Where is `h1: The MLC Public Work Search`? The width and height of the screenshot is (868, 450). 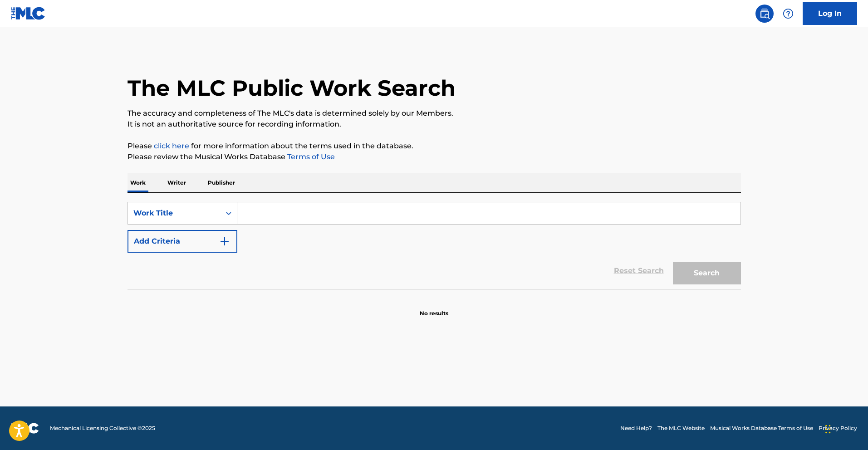 h1: The MLC Public Work Search is located at coordinates (291, 88).